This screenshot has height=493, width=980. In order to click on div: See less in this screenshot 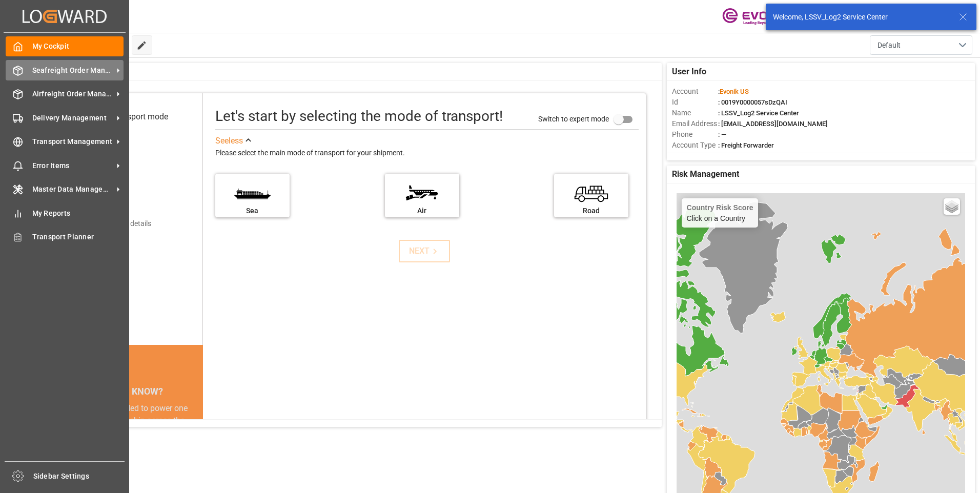, I will do `click(229, 141)`.